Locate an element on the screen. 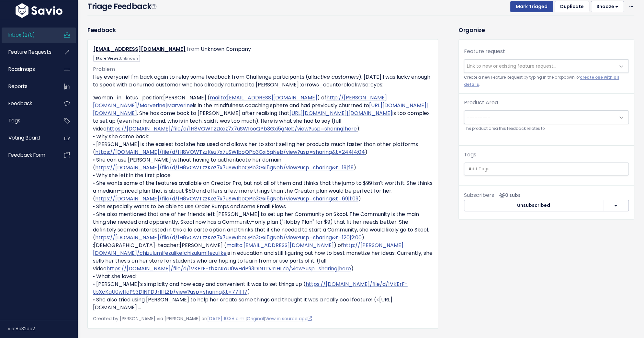 This screenshot has width=644, height=338. em: active customers is located at coordinates (336, 77).